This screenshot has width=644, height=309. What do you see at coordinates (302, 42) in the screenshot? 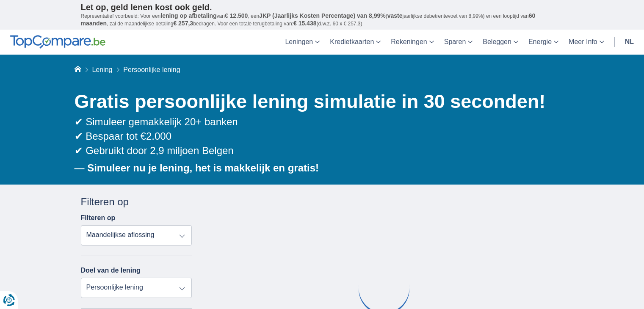
I see `a: Leningen` at bounding box center [302, 42].